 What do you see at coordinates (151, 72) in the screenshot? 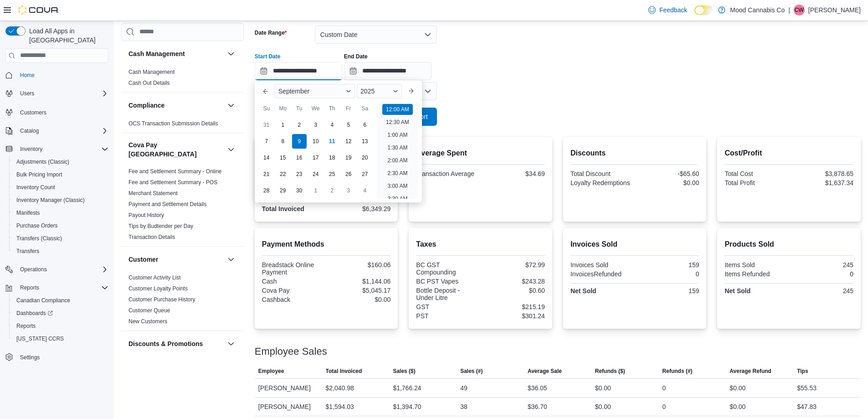
I see `a: Cash Management` at bounding box center [151, 72].